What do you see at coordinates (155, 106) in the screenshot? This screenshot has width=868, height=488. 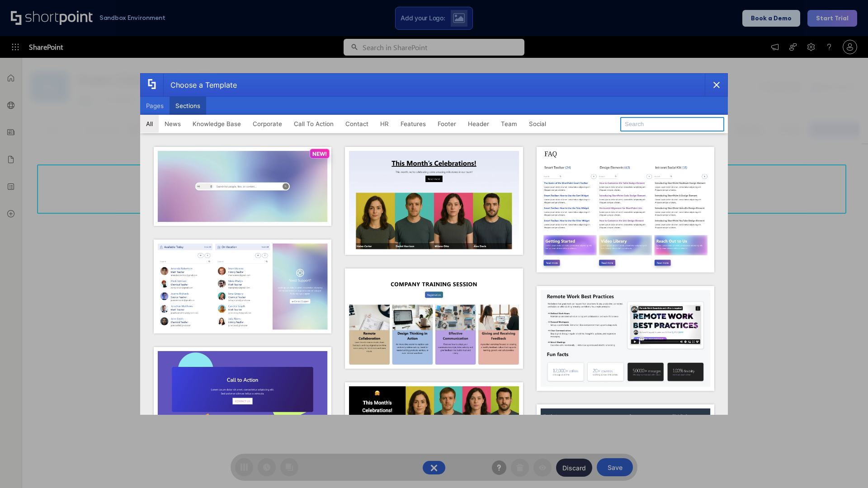 I see `button: Pages` at bounding box center [155, 106].